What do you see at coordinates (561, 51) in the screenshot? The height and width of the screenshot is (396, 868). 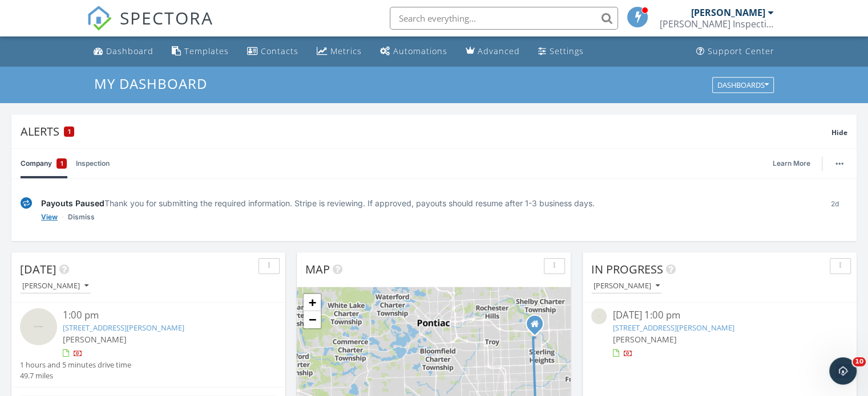 I see `a: Settings` at bounding box center [561, 51].